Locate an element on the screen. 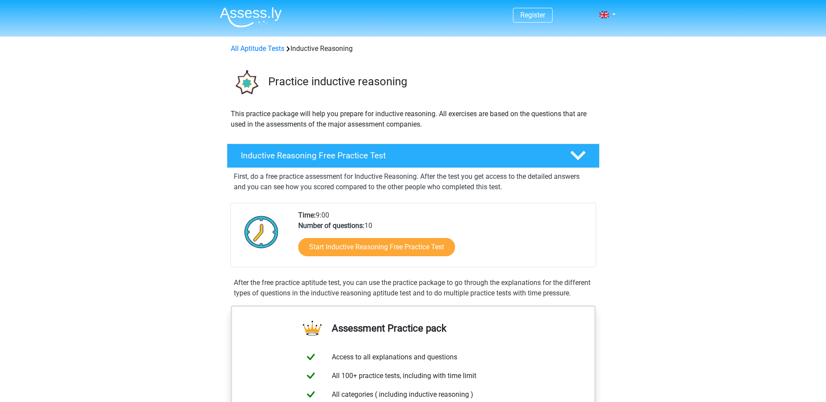 The height and width of the screenshot is (402, 826). div: After the free practice aptitude test, you can use the practice package to go through the explana... is located at coordinates (413, 288).